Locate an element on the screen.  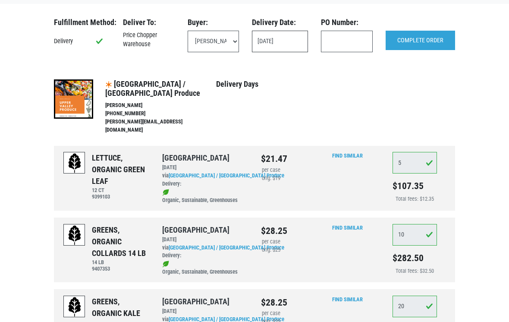
div: LETTUCE, ORGANIC GREEN LEAF is located at coordinates (120, 169).